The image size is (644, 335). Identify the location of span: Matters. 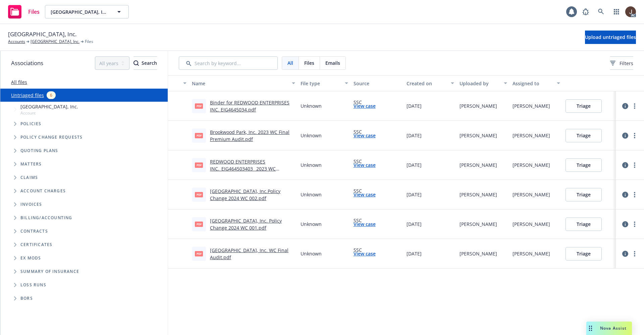
(31, 165).